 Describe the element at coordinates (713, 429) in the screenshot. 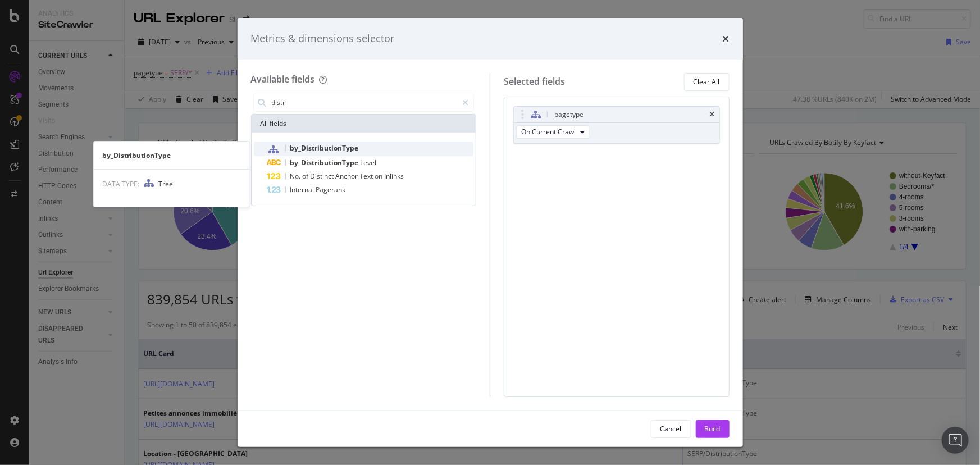

I see `button: Build` at that location.